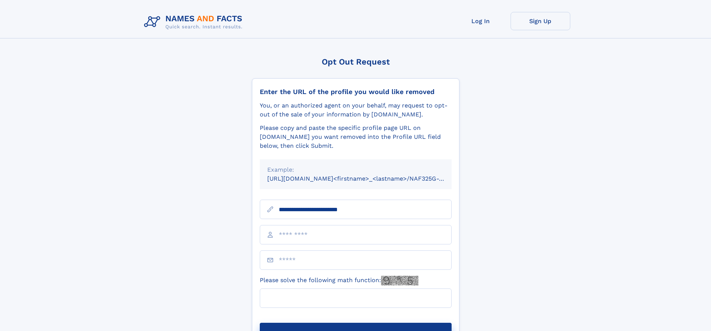 The image size is (711, 331). I want to click on div: Example:, so click(356, 170).